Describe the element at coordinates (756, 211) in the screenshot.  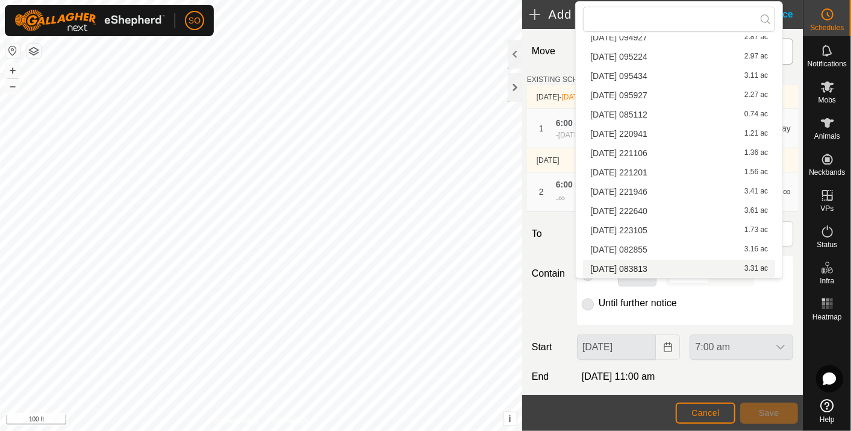
I see `span: 3.61 ac` at that location.